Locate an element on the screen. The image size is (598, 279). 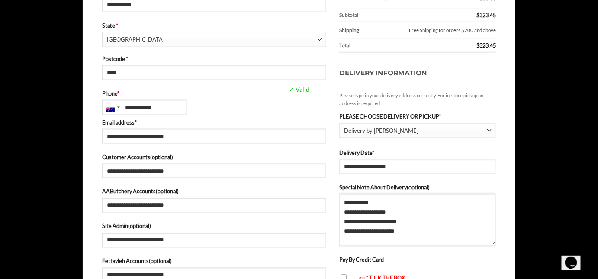
label: State is located at coordinates (214, 26).